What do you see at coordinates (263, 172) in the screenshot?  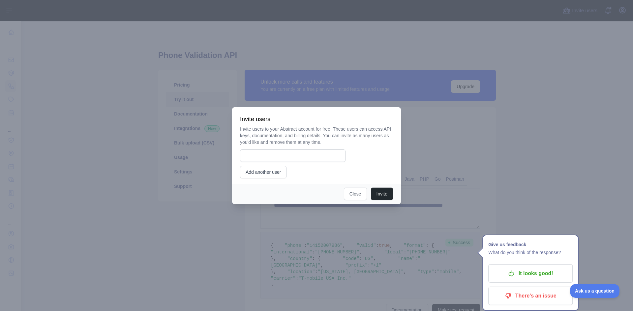 I see `button: Add another user` at bounding box center [263, 172].